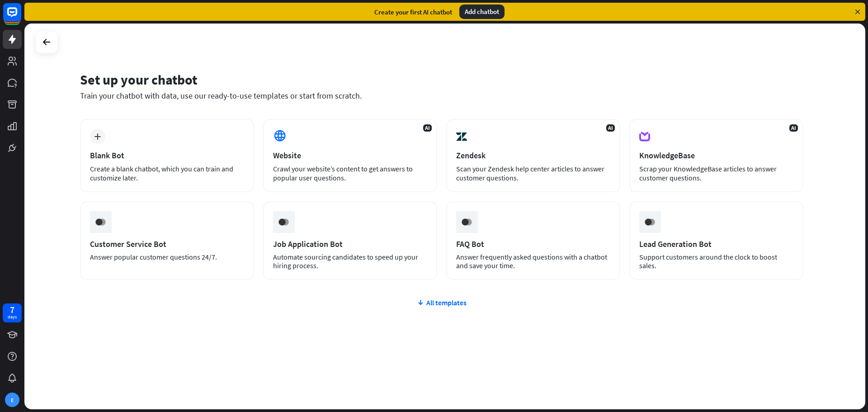 This screenshot has width=868, height=412. Describe the element at coordinates (442, 302) in the screenshot. I see `div: All templates` at that location.